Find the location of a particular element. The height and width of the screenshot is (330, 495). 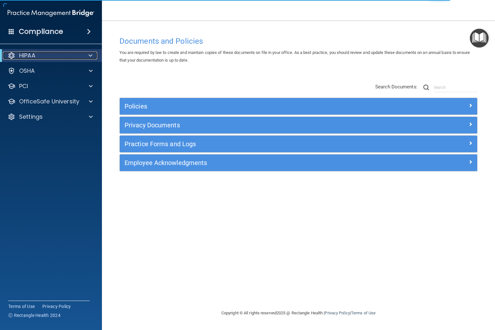

a: Privacy Documents is located at coordinates (299, 125).